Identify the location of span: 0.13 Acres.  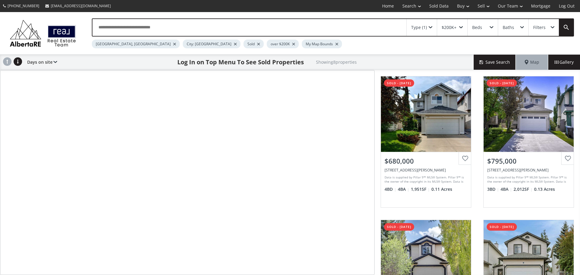
(544, 189).